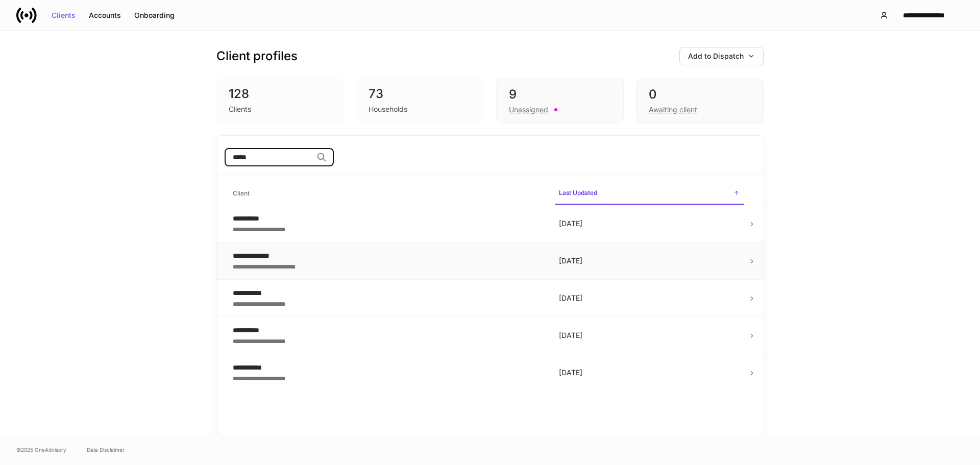 The image size is (980, 465). What do you see at coordinates (722, 56) in the screenshot?
I see `div: Add to Dispatch` at bounding box center [722, 56].